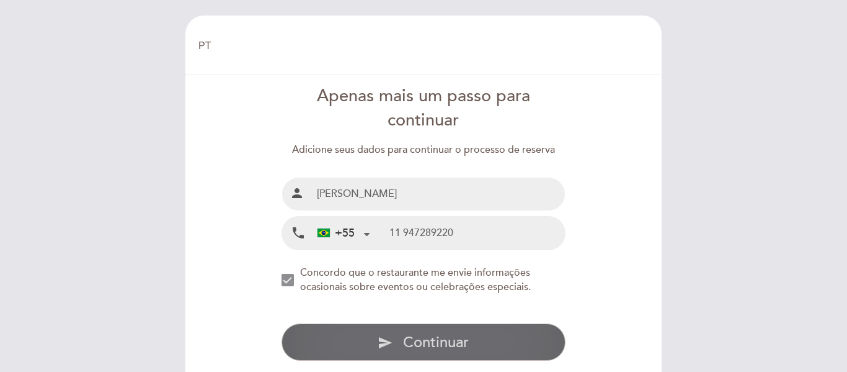  What do you see at coordinates (424, 109) in the screenshot?
I see `div: Apenas mais um passo para continuar` at bounding box center [424, 109].